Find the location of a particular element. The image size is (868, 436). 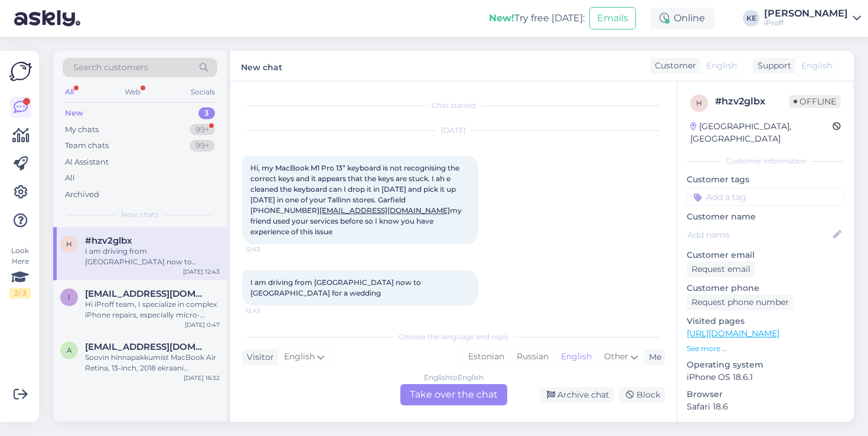

div: Socials is located at coordinates (203, 92).